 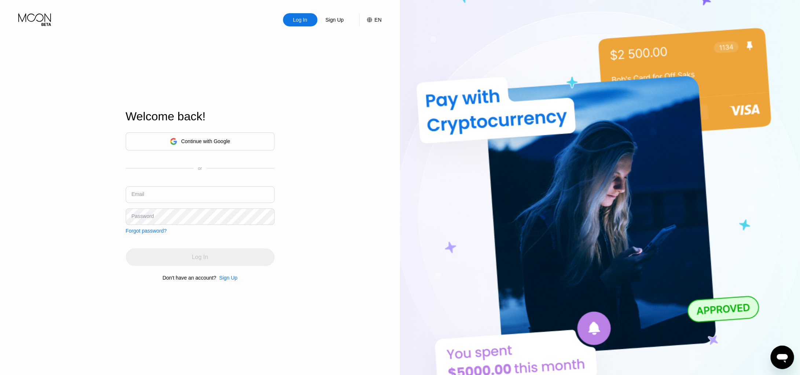 What do you see at coordinates (138, 194) in the screenshot?
I see `div: Email` at bounding box center [138, 194].